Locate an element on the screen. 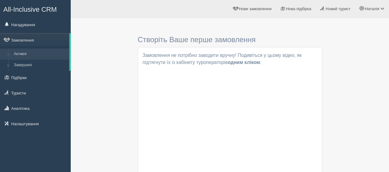  span: Новий турист is located at coordinates (338, 9).